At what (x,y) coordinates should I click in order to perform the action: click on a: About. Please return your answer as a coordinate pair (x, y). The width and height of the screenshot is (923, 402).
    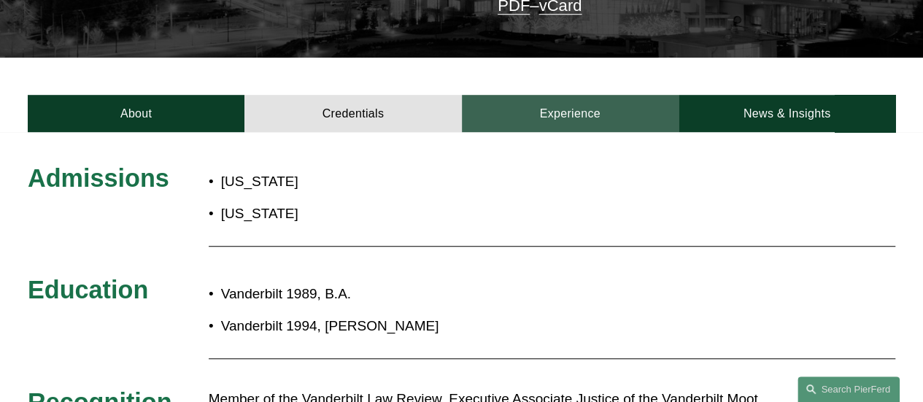
    Looking at the image, I should click on (136, 113).